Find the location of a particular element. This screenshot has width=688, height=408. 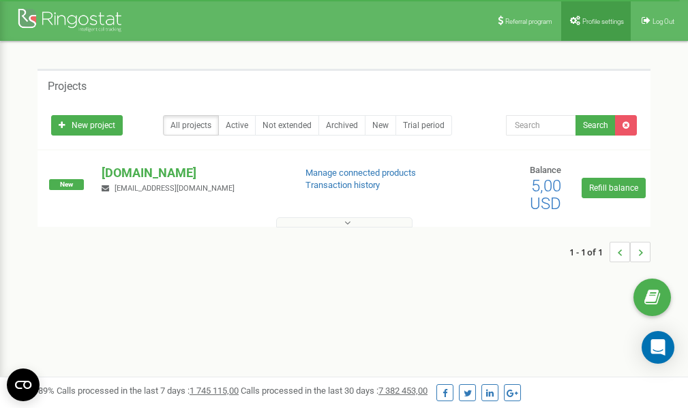

a: Refill balance is located at coordinates (614, 188).